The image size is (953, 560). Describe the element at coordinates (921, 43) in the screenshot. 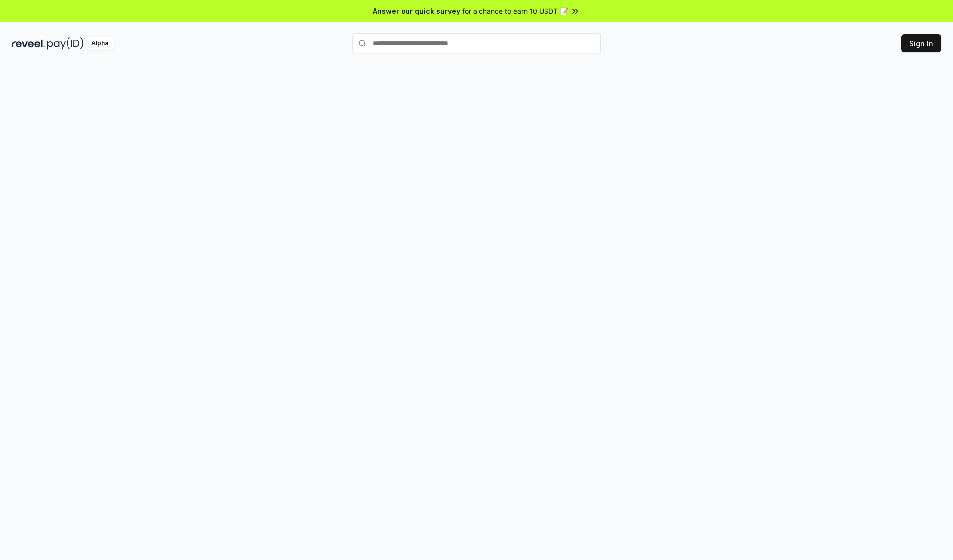

I see `button: Sign In` at that location.